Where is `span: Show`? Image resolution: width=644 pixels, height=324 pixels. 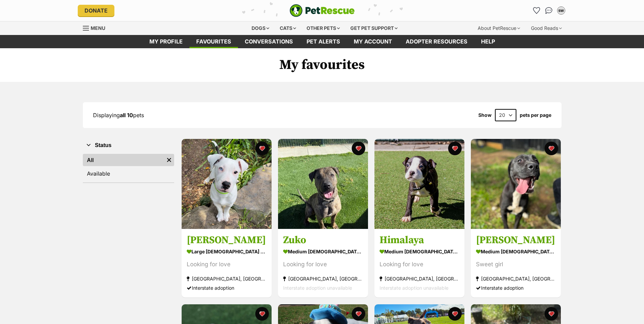
span: Show is located at coordinates (485, 115).